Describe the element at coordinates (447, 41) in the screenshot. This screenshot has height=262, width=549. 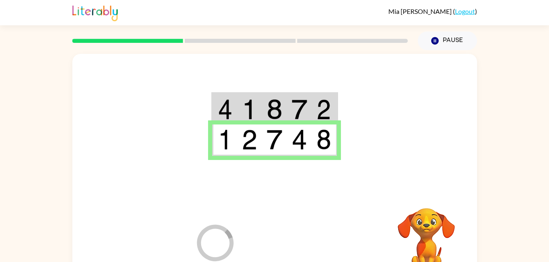
I see `button: Pause` at that location.